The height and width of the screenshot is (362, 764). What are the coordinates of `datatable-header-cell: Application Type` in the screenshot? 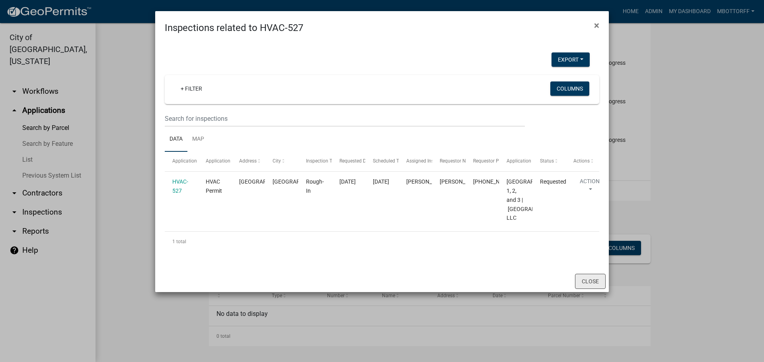 It's located at (215, 161).